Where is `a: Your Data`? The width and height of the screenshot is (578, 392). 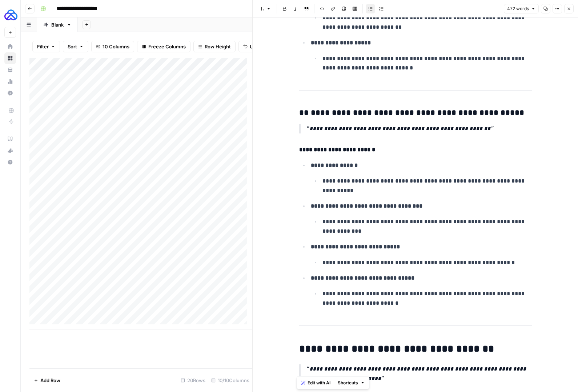
a: Your Data is located at coordinates (11, 70).